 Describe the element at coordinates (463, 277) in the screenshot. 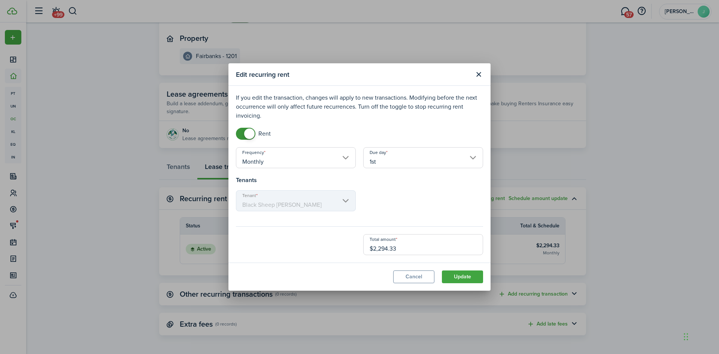

I see `button: Update` at that location.